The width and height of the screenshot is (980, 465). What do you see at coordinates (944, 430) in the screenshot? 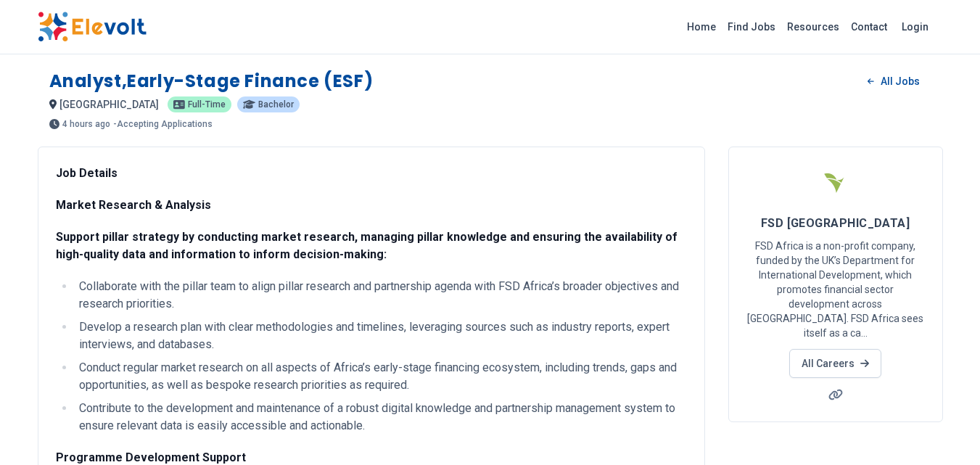
I see `div: Chat Widget` at bounding box center [944, 430].